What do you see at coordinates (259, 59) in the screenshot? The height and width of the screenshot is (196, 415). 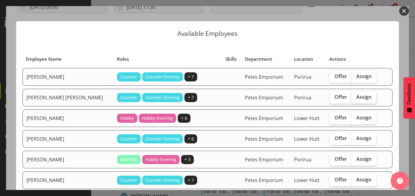 I see `span: Department` at bounding box center [259, 59].